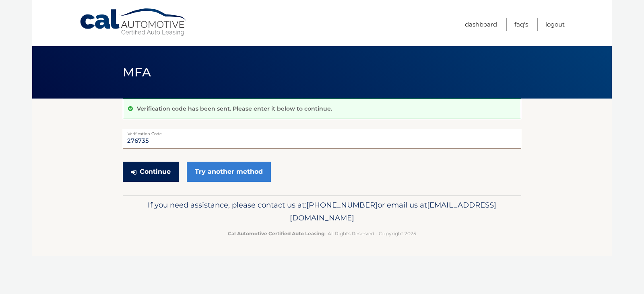 Image resolution: width=644 pixels, height=294 pixels. I want to click on strong: Cal Automotive Certified Auto Leasing, so click(276, 233).